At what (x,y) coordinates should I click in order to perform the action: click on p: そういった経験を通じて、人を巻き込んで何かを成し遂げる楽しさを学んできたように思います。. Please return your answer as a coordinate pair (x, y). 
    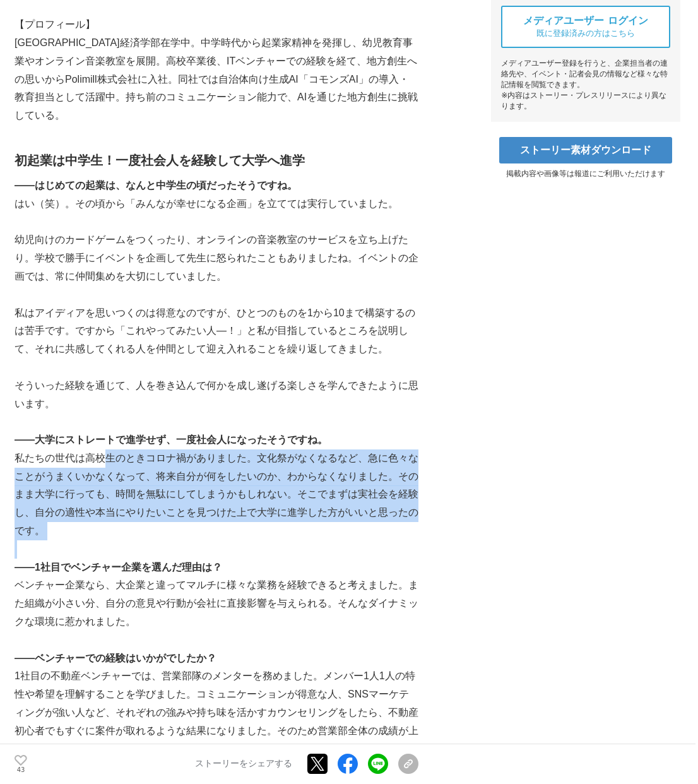
    Looking at the image, I should click on (216, 395).